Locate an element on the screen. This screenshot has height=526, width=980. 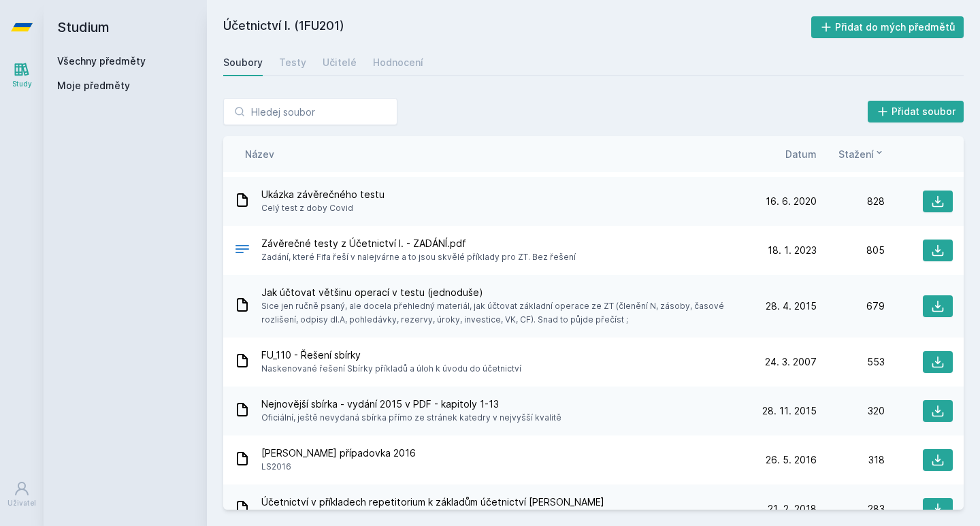
span: Název is located at coordinates (260, 154).